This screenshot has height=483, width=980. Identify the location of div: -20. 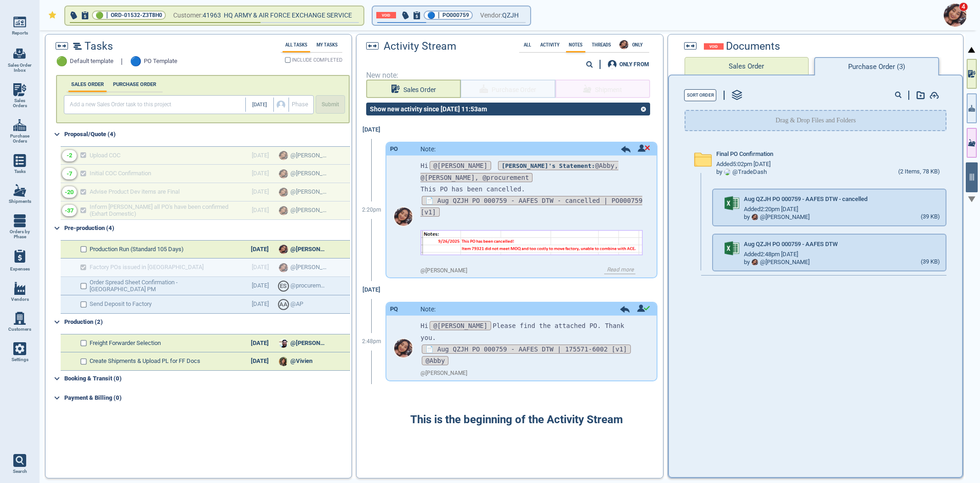
(69, 192).